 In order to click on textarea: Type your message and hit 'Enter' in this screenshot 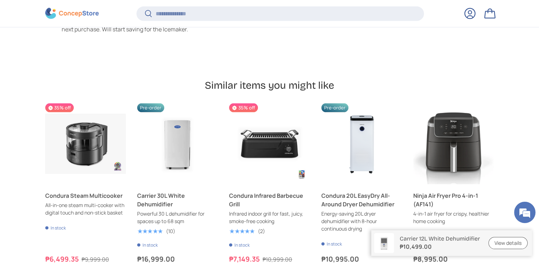, I will do `click(69, 194)`.